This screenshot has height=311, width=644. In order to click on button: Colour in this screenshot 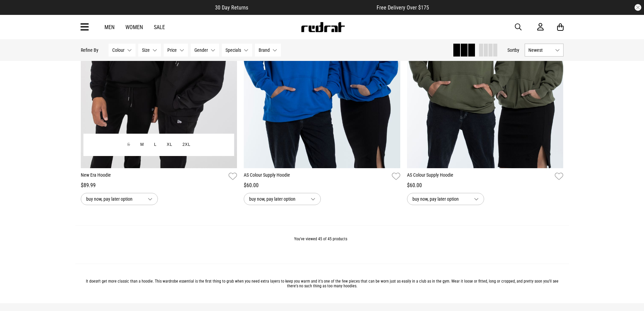, I will do `click(122, 50)`.